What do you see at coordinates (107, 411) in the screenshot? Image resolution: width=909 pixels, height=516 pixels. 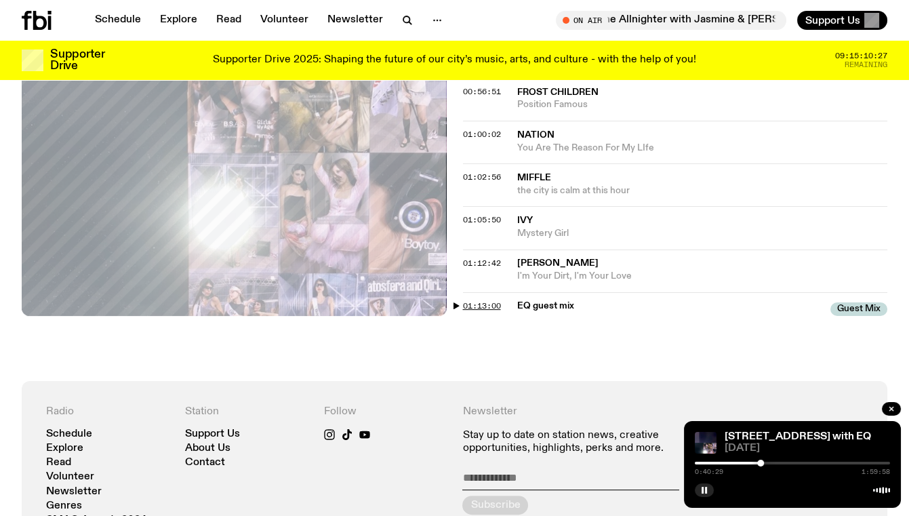 I see `h4: Radio` at bounding box center [107, 411].